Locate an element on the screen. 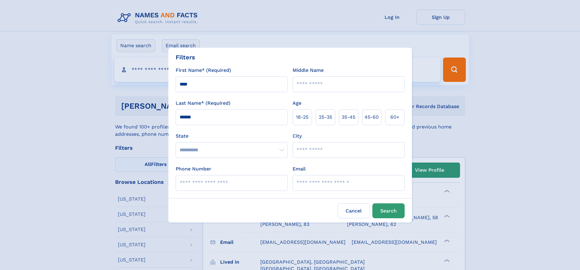 The height and width of the screenshot is (270, 580). label: City is located at coordinates (297, 136).